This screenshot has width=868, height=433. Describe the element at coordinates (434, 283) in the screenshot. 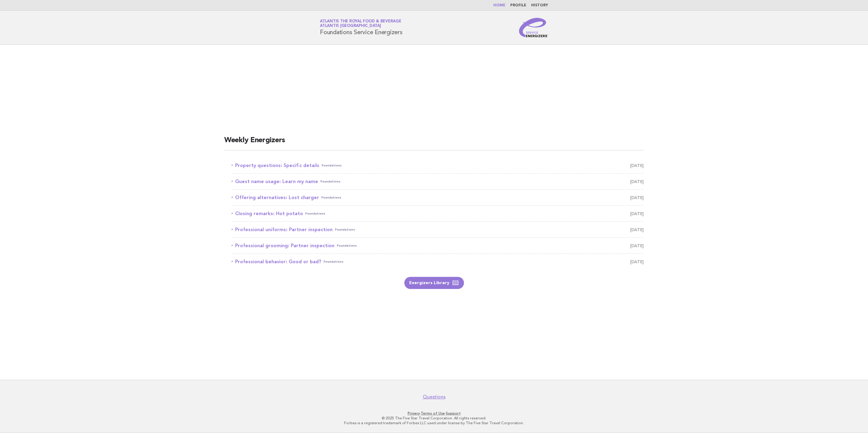

I see `a: Energizers Library` at that location.